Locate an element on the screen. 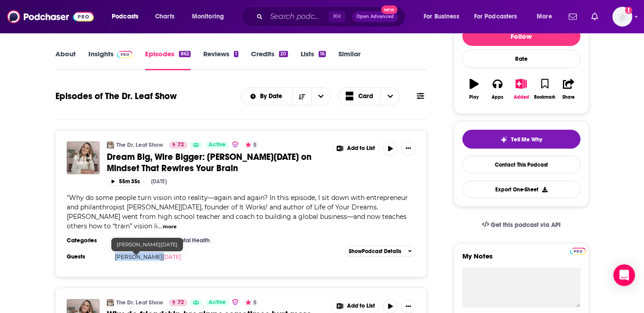 This screenshot has height=313, width=644. button: Share is located at coordinates (568, 90).